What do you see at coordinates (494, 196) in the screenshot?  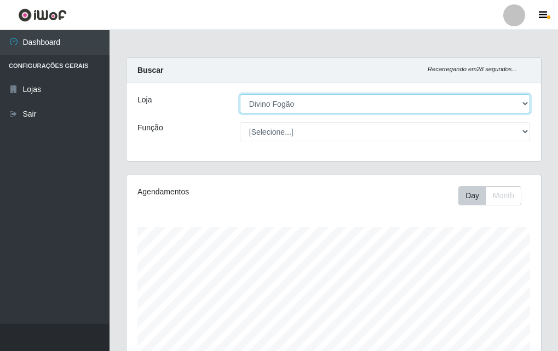 I see `div: Toolbar with button groups` at bounding box center [494, 196].